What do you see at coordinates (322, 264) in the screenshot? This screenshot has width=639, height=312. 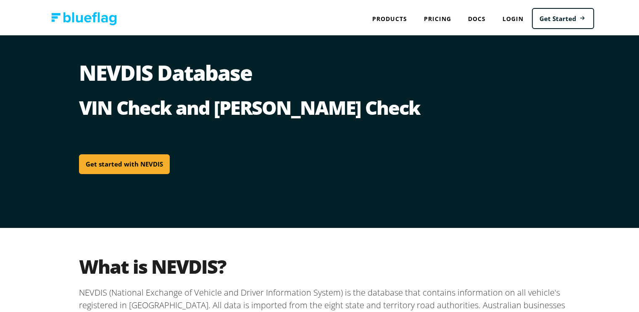 I see `h2: What is NEVDIS?` at bounding box center [322, 264].